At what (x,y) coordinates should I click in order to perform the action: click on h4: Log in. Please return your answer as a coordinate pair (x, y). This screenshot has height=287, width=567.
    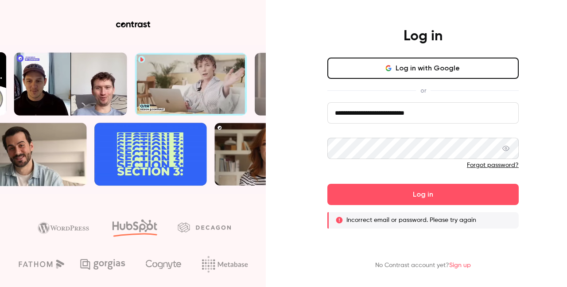
    Looking at the image, I should click on (423, 36).